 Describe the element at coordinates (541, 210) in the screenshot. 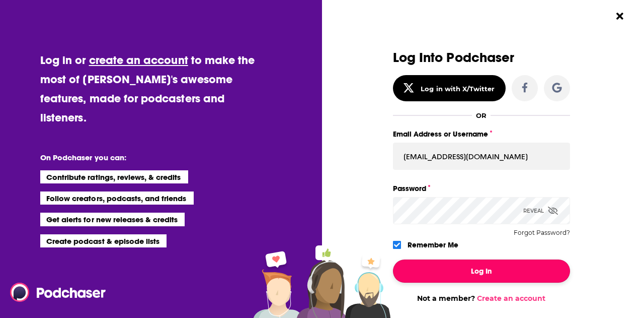

I see `div: Reveal` at that location.